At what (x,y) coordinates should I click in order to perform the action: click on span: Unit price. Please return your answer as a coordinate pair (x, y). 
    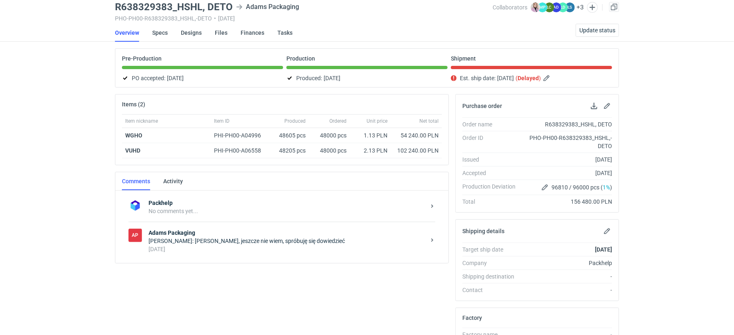
    Looking at the image, I should click on (377, 121).